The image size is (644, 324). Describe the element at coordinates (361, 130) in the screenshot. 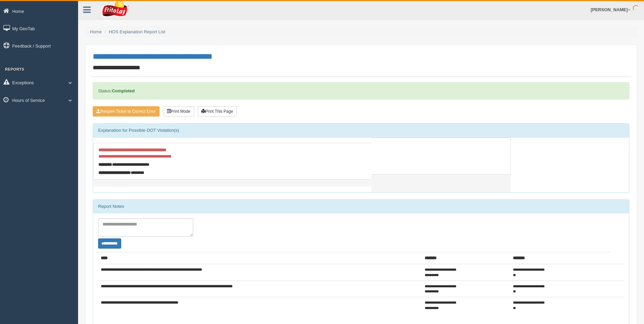

I see `div: Explanation for Possible DOT Violation(s)` at that location.